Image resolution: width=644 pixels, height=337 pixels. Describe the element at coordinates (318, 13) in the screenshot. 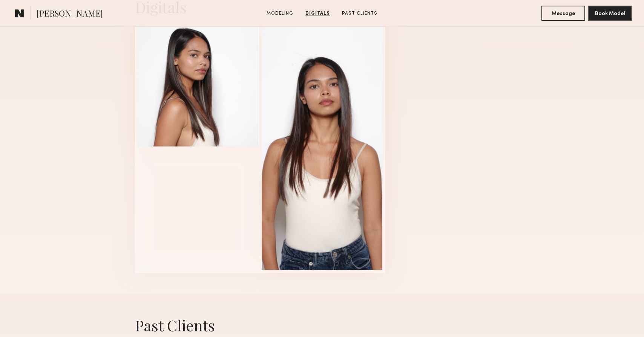

I see `a: Digitals` at that location.